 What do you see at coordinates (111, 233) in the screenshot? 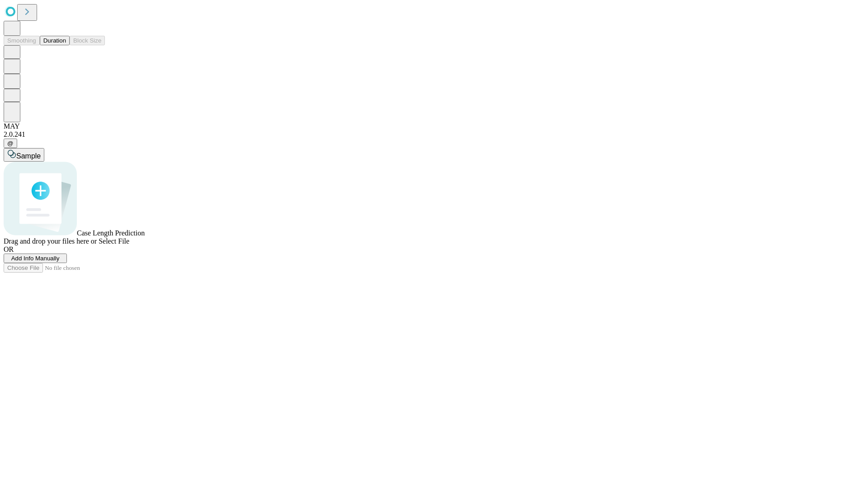
I see `span: Case Length Prediction` at bounding box center [111, 233].